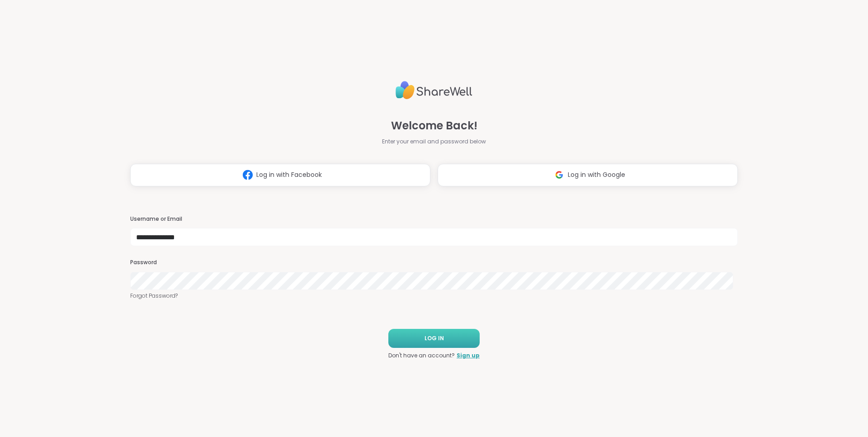 This screenshot has width=868, height=437. Describe the element at coordinates (434, 295) in the screenshot. I see `a: Forgot Password?` at that location.